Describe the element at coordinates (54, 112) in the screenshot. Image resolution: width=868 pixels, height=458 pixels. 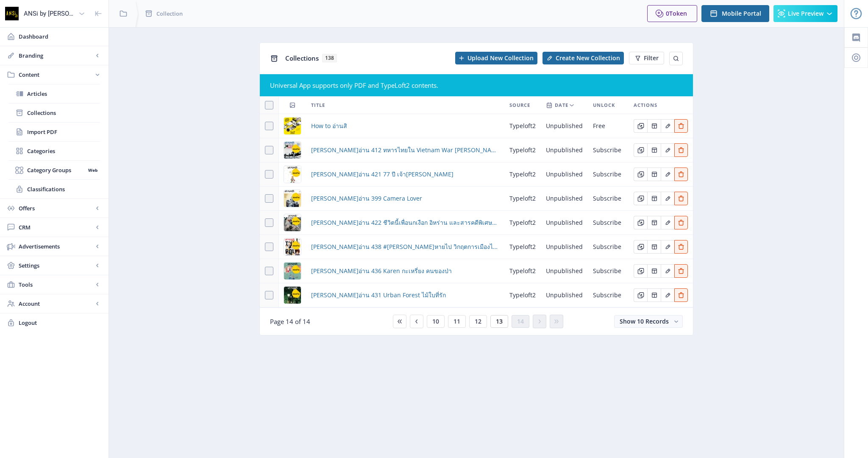
I see `a: Collections` at that location.